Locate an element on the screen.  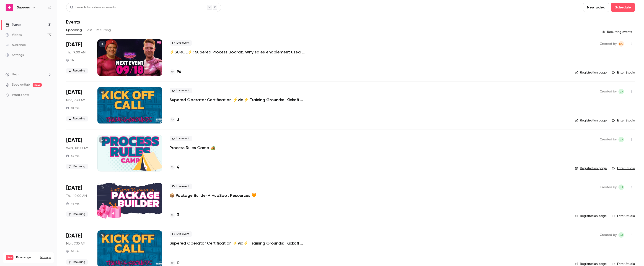
img: Supered is located at coordinates (9, 8).